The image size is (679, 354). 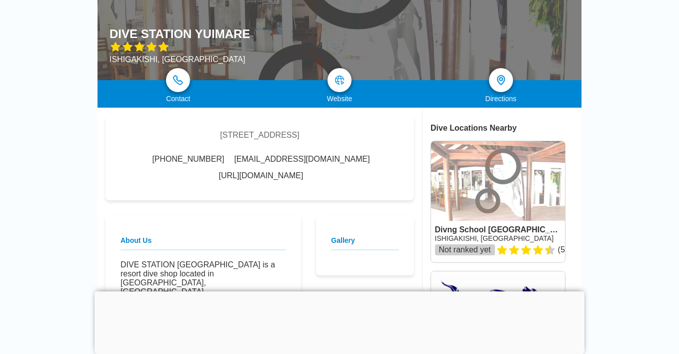 What do you see at coordinates (506, 128) in the screenshot?
I see `div: Dive Locations Nearby` at bounding box center [506, 128].